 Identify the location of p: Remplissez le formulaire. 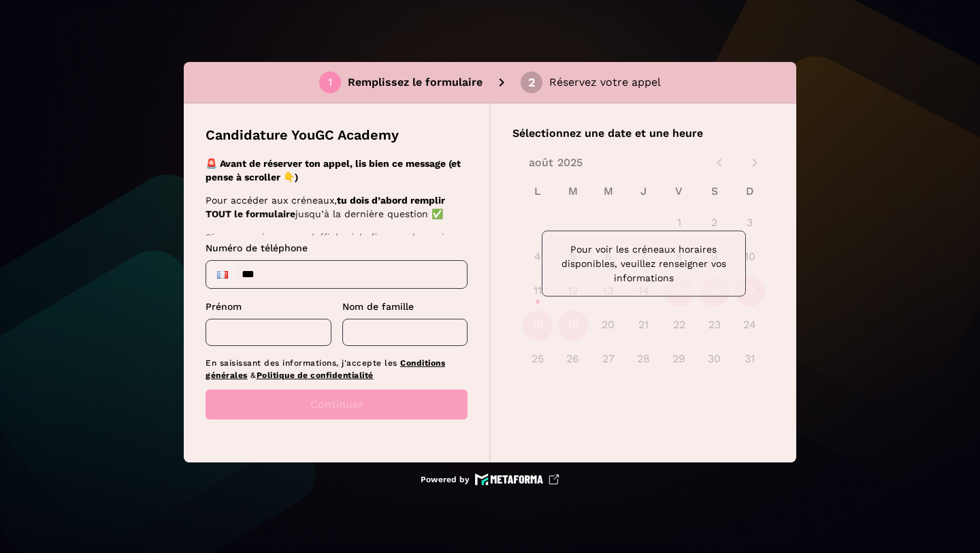
(415, 83).